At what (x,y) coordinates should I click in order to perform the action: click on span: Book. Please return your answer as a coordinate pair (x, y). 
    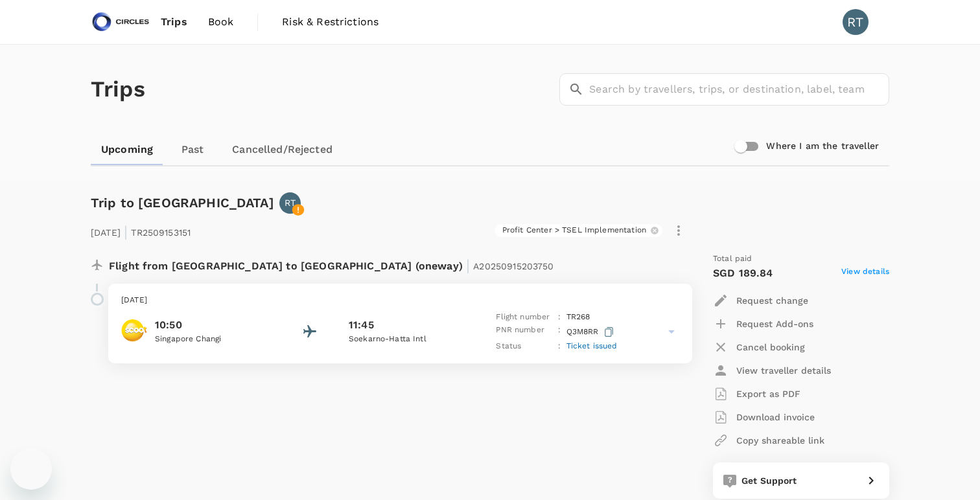
    Looking at the image, I should click on (221, 22).